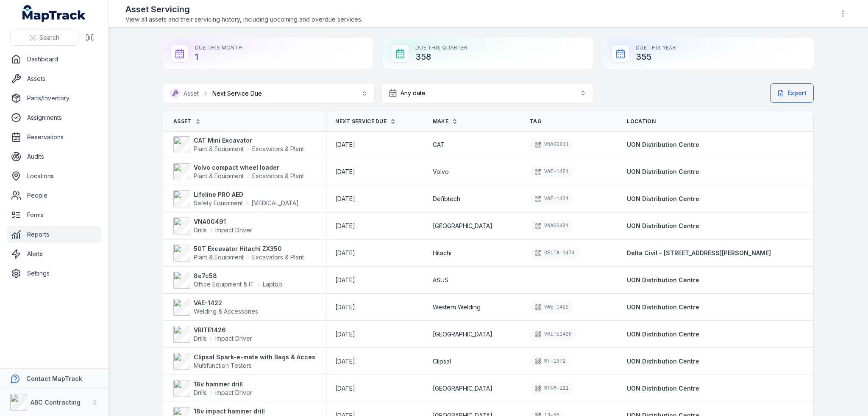 This screenshot has height=416, width=868. Describe the element at coordinates (269, 93) in the screenshot. I see `button: AssetNext Service Due` at that location.